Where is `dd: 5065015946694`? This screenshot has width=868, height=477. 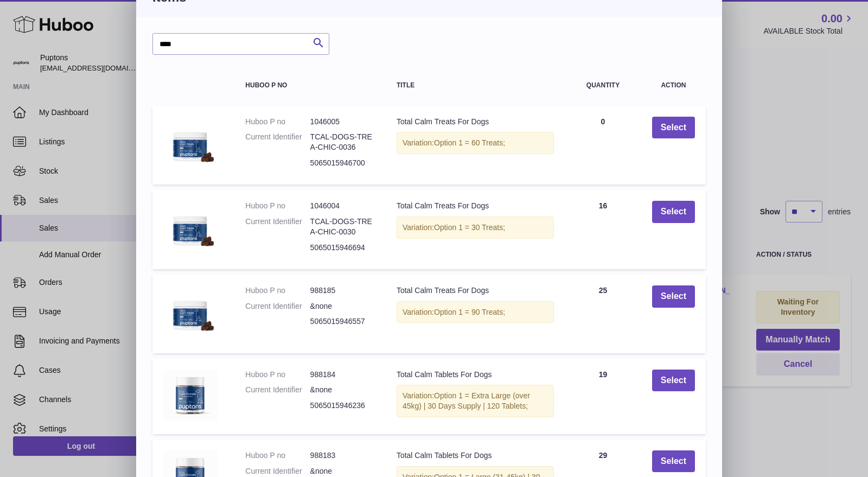
dd: 5065015946694 is located at coordinates (342, 247).